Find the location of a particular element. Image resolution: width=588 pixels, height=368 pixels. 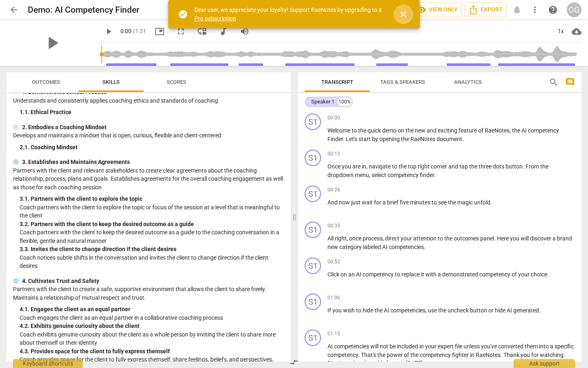

span: navigate is located at coordinates (380, 167).